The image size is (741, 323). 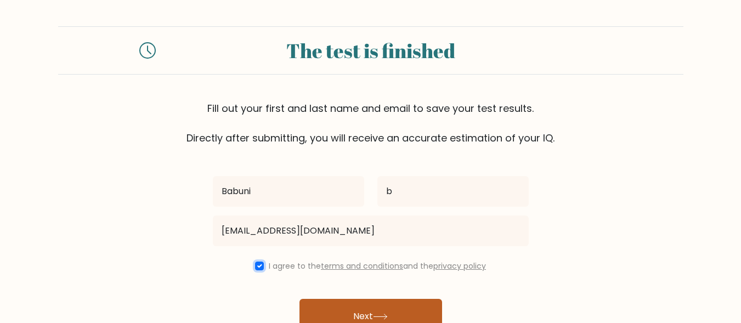 What do you see at coordinates (362, 266) in the screenshot?
I see `a: terms and conditions` at bounding box center [362, 266].